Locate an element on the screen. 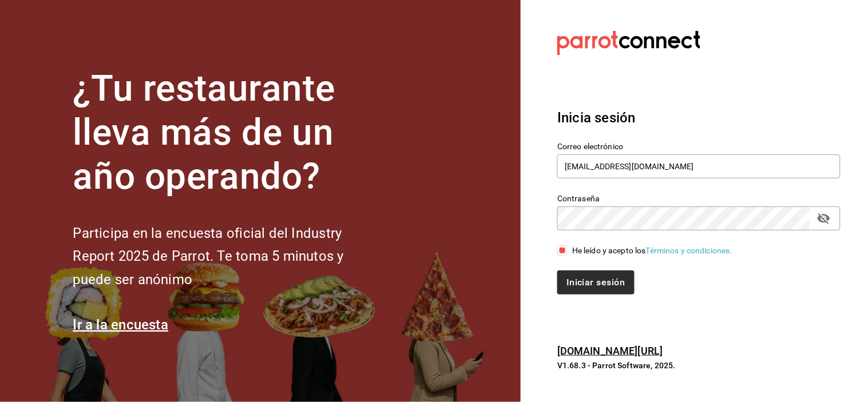  button: Iniciar sesión is located at coordinates (595, 282).